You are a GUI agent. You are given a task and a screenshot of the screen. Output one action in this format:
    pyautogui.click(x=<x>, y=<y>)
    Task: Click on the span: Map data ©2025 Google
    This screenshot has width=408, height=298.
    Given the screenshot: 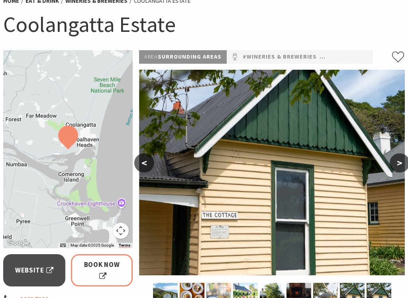 What is the action you would take?
    pyautogui.click(x=92, y=245)
    